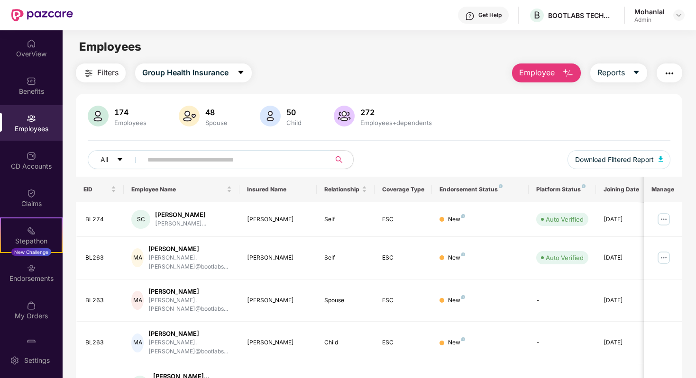 The height and width of the screenshot is (378, 696). I want to click on span: Employee Name, so click(178, 190).